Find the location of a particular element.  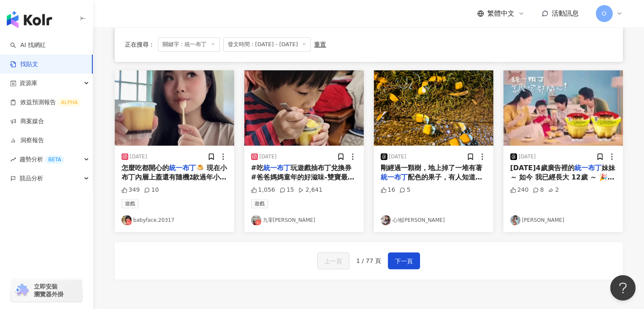

div: 8 is located at coordinates (538, 190).